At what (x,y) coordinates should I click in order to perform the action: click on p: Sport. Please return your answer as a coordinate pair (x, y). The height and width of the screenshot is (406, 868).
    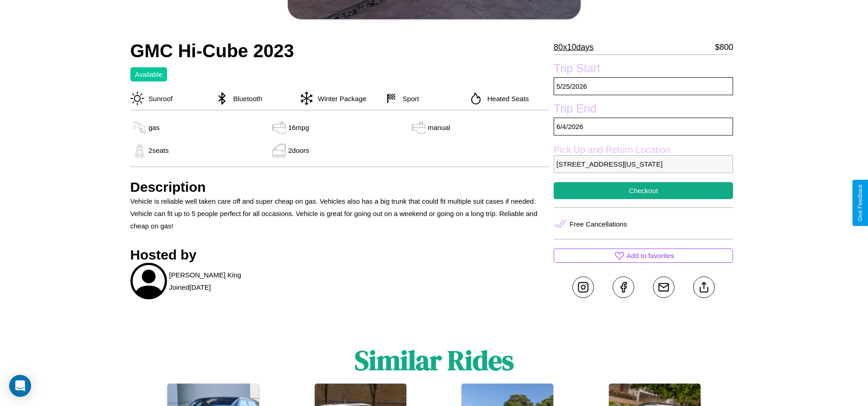
    Looking at the image, I should click on (409, 98).